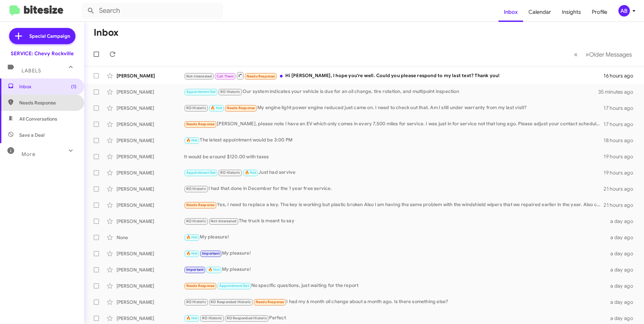 The image size is (644, 324). I want to click on span: Calendar, so click(539, 12).